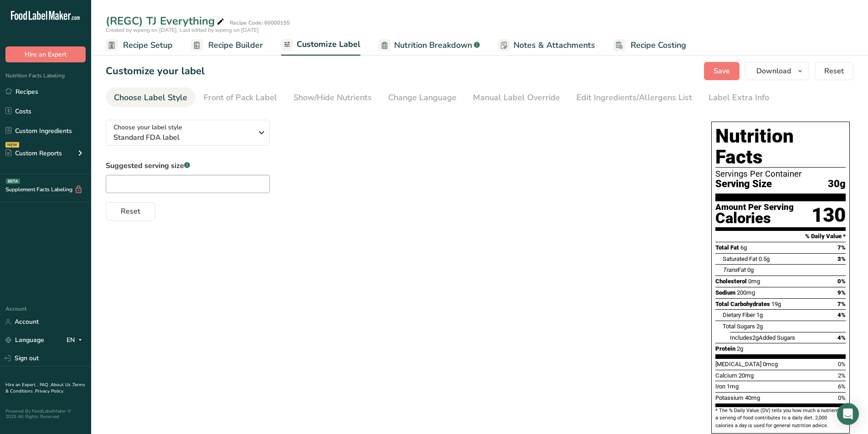 The image size is (868, 434). What do you see at coordinates (755, 207) in the screenshot?
I see `div: Amount Per Serving` at bounding box center [755, 207].